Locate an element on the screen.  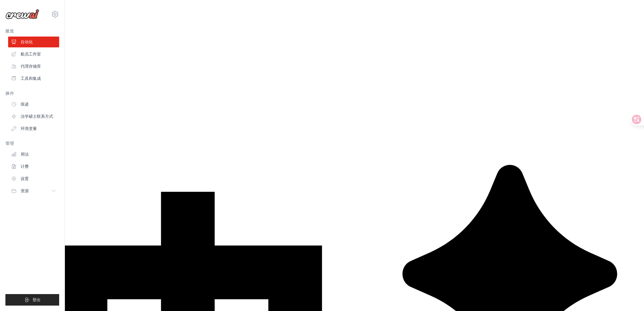
img: 标识 is located at coordinates (23, 14).